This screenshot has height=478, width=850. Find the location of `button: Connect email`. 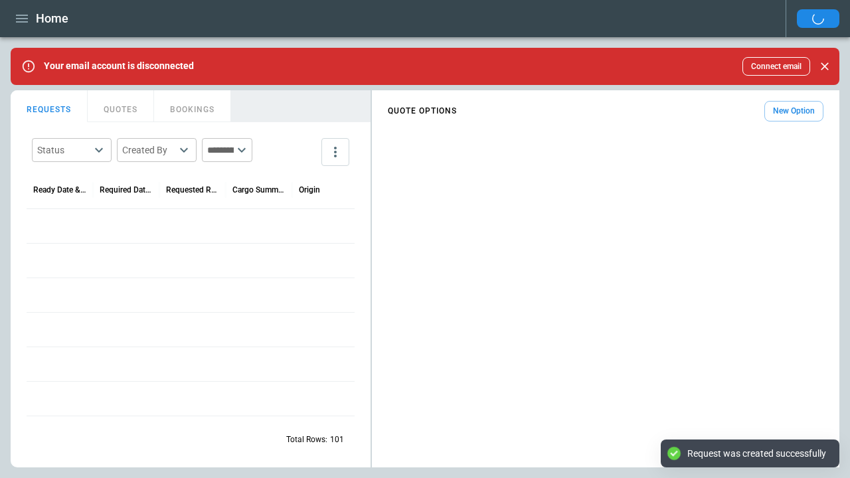

button: Connect email is located at coordinates (776, 66).